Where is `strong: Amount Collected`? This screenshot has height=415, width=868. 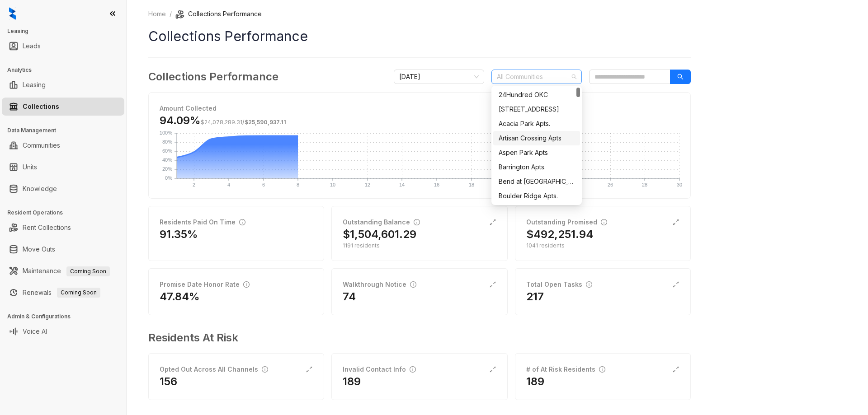 strong: Amount Collected is located at coordinates (188, 108).